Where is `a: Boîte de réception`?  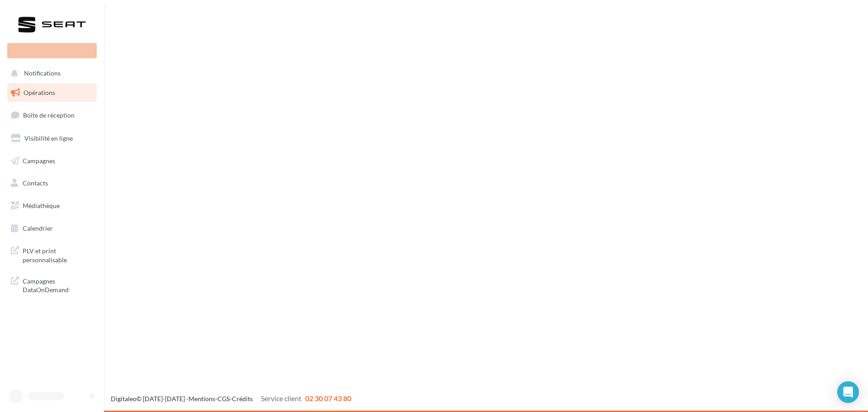
a: Boîte de réception is located at coordinates (52, 115).